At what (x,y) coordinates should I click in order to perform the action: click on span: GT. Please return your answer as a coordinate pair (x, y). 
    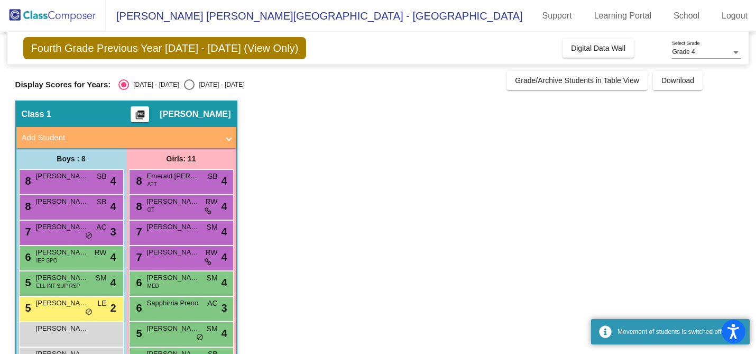
    Looking at the image, I should click on (151, 209).